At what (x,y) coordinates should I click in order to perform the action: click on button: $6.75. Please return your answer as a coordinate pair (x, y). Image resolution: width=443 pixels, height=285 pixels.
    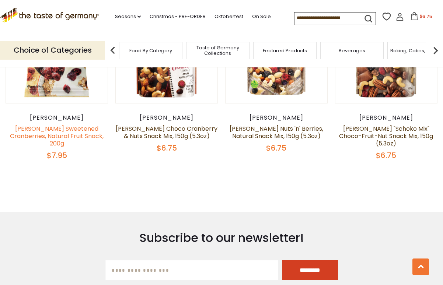
    Looking at the image, I should click on (421, 18).